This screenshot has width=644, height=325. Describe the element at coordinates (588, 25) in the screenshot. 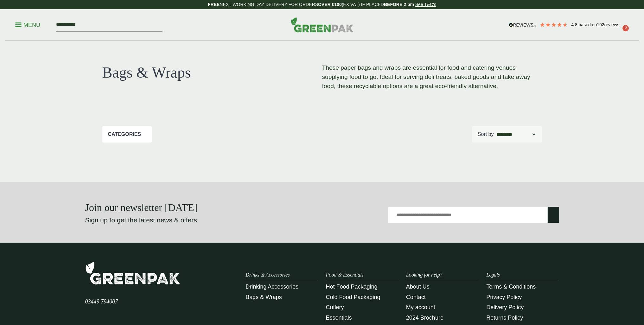

I see `span: Based on` at that location.